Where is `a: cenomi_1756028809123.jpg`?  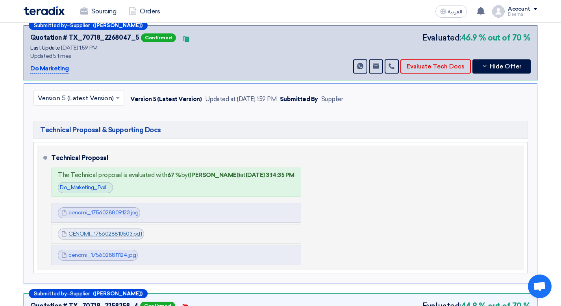
a: cenomi_1756028809123.jpg is located at coordinates (103, 212).